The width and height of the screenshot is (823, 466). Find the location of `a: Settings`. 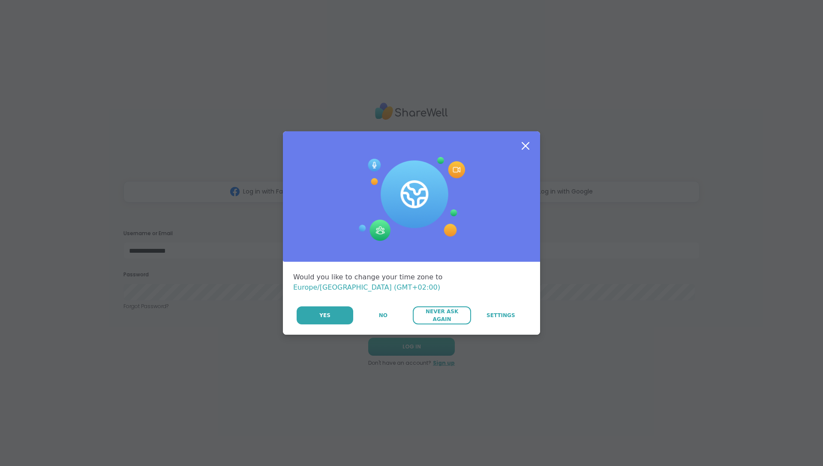

a: Settings is located at coordinates (501, 315).